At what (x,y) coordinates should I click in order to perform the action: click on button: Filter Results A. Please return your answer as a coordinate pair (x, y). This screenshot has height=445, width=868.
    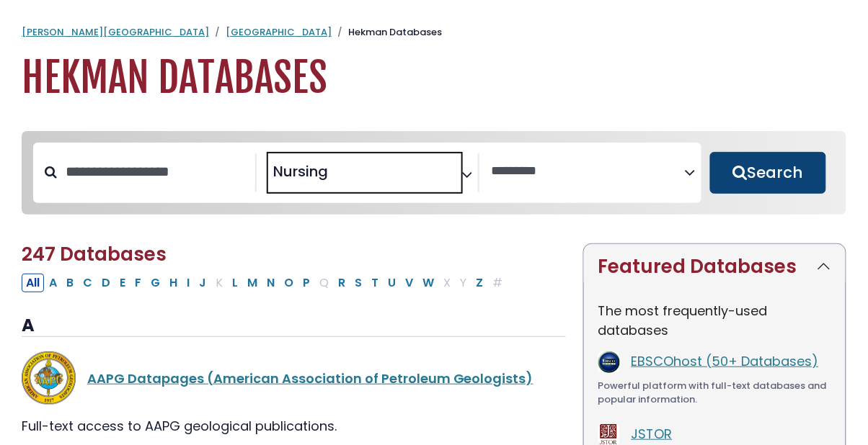
    Looking at the image, I should click on (53, 283).